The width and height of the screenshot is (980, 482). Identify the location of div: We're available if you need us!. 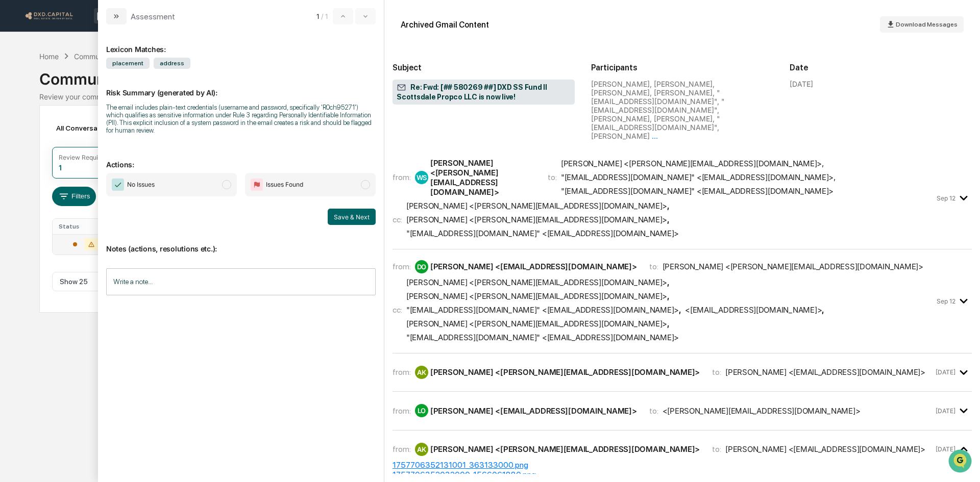
(81, 93).